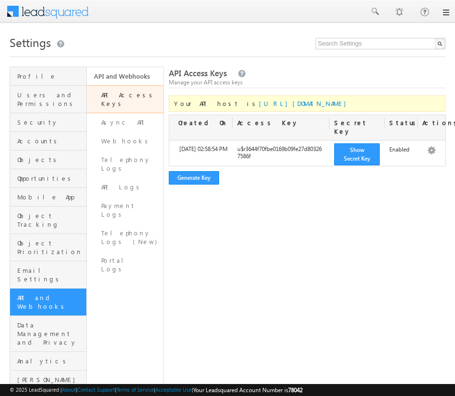 This screenshot has width=455, height=396. Describe the element at coordinates (135, 389) in the screenshot. I see `a: Terms of Service` at that location.